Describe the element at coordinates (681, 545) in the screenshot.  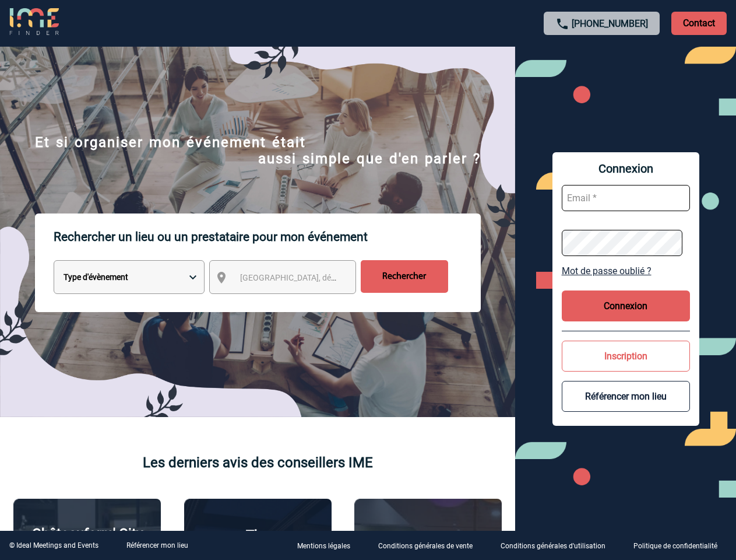
I see `a: Politique de confidentialité` at that location.